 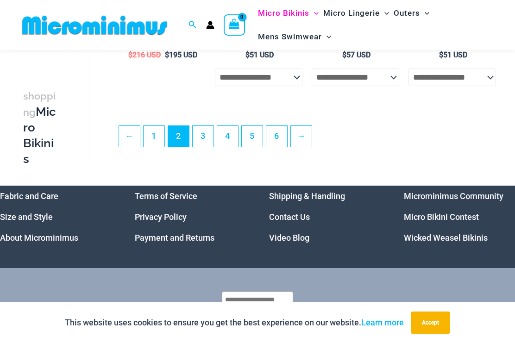 I want to click on span: Page 2, so click(x=178, y=136).